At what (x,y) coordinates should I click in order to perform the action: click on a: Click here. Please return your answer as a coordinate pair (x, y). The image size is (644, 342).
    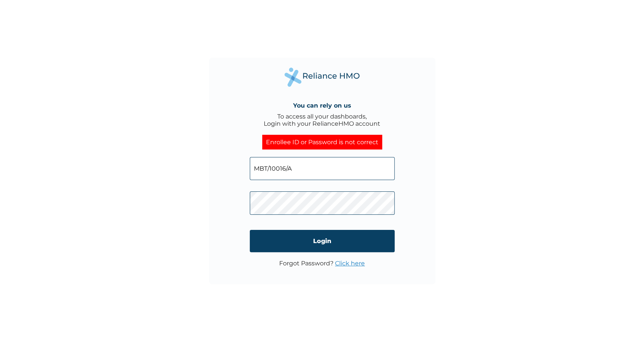
    Looking at the image, I should click on (350, 263).